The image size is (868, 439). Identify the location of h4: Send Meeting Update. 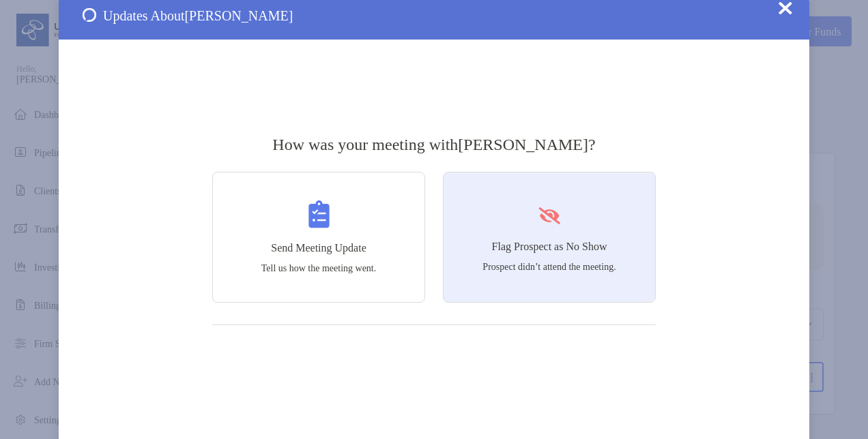
(319, 248).